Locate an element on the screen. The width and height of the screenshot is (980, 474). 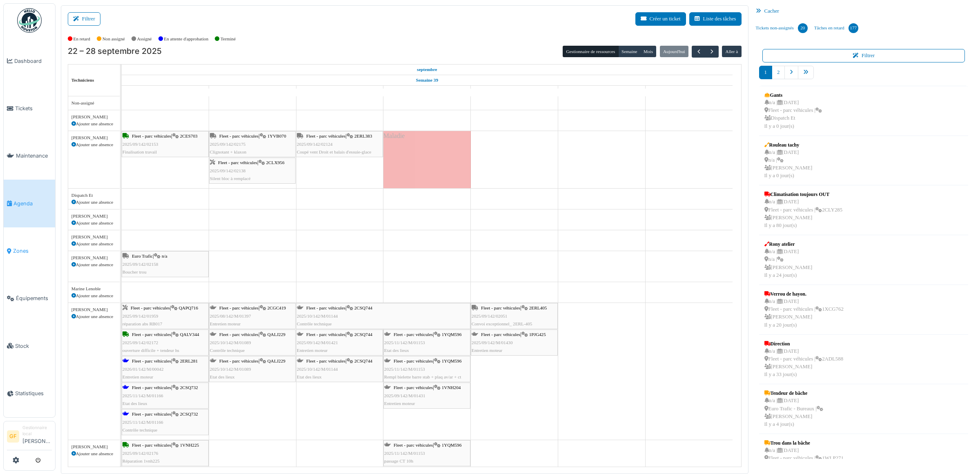
a: 23 septembre 2025 is located at coordinates (253, 90).